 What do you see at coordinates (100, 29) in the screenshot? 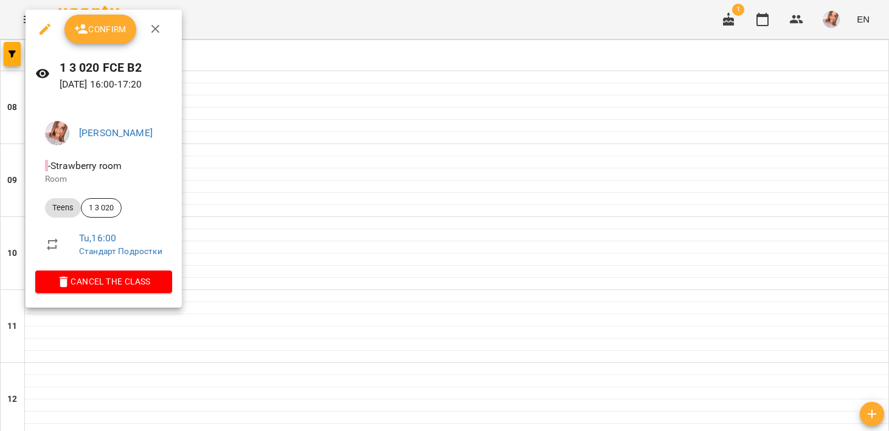
I see `span: Confirm` at bounding box center [100, 29].